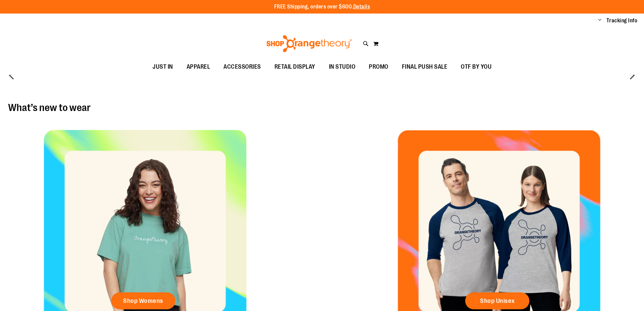 This screenshot has height=311, width=644. Describe the element at coordinates (242, 67) in the screenshot. I see `span: ACCESSORIES` at that location.